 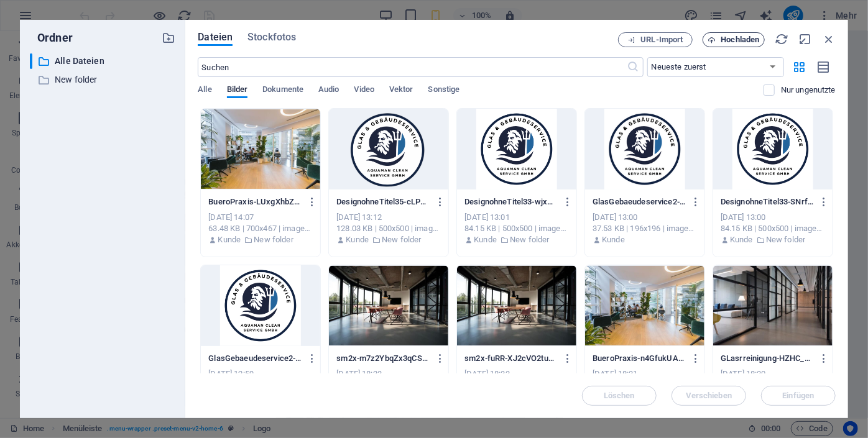 What do you see at coordinates (169, 38) in the screenshot?
I see `i: Neuen Ordner erstellen` at bounding box center [169, 38].